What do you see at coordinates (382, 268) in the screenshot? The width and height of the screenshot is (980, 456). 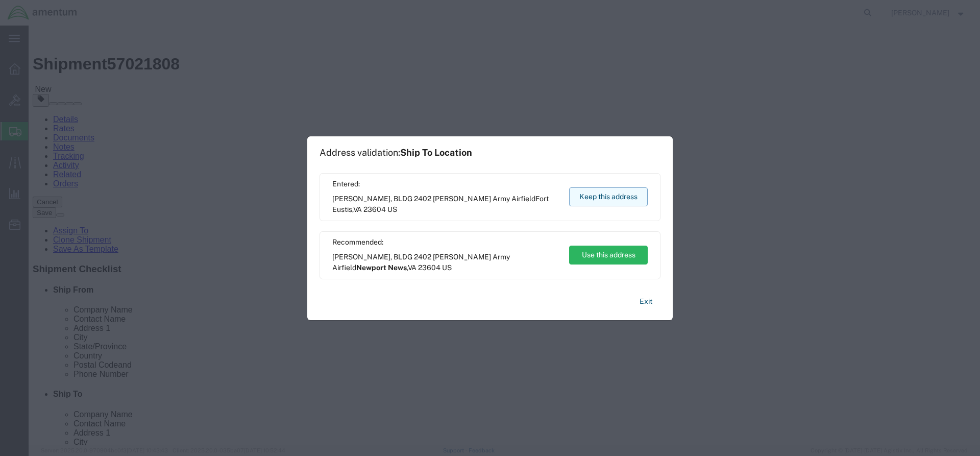 I see `span: Newport News` at bounding box center [382, 268].